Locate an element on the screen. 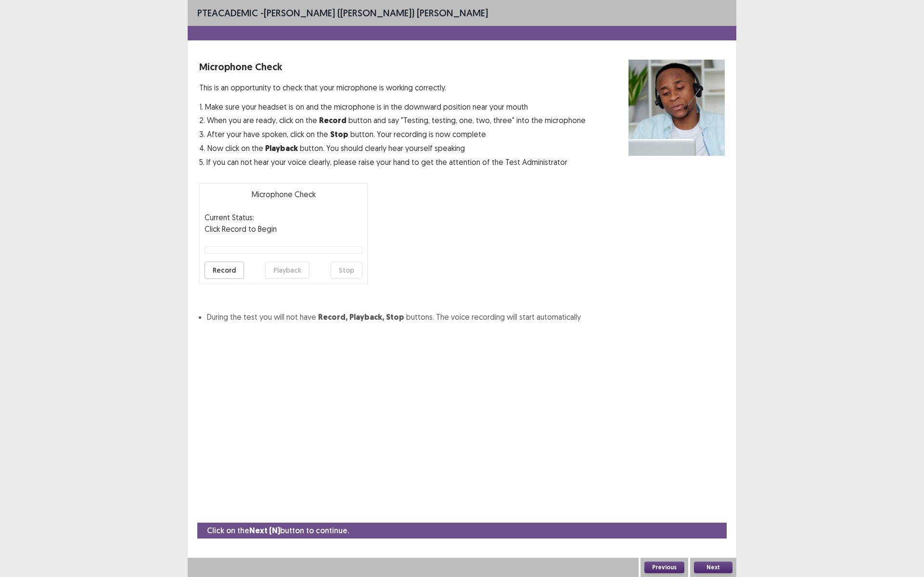  strong: Record is located at coordinates (333, 121).